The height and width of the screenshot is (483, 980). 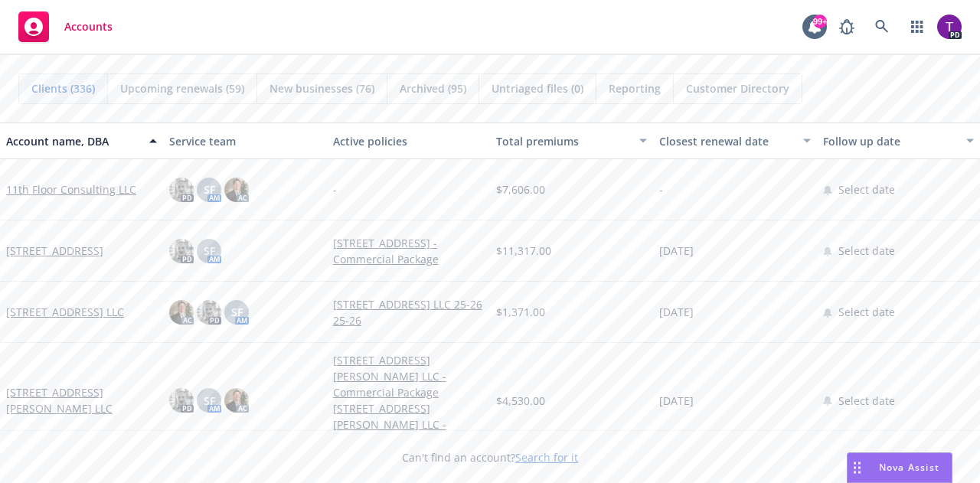 I want to click on span: Untriaged files (0), so click(x=537, y=88).